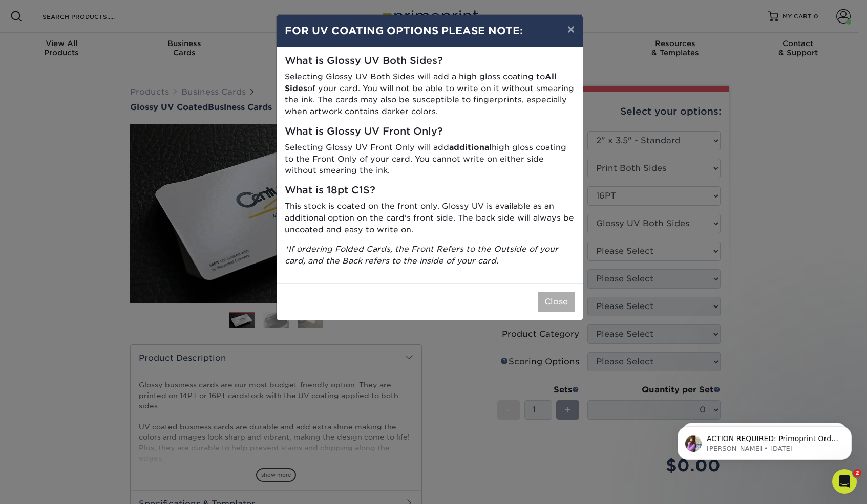 This screenshot has width=867, height=504. Describe the element at coordinates (420, 82) in the screenshot. I see `strong: All Sides` at that location.